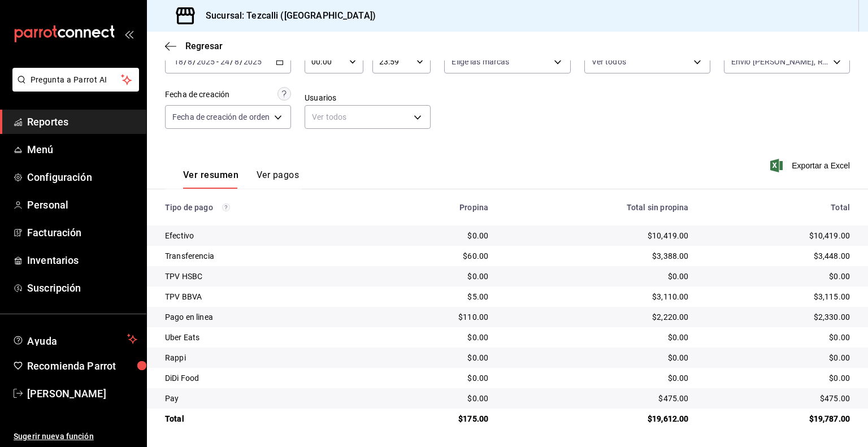  I want to click on span: Ayuda, so click(75, 339).